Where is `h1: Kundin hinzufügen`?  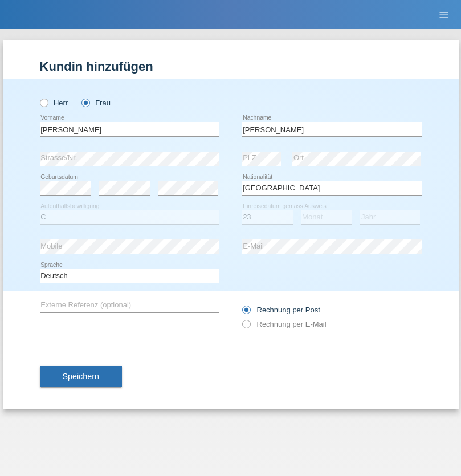 h1: Kundin hinzufügen is located at coordinates (231, 66).